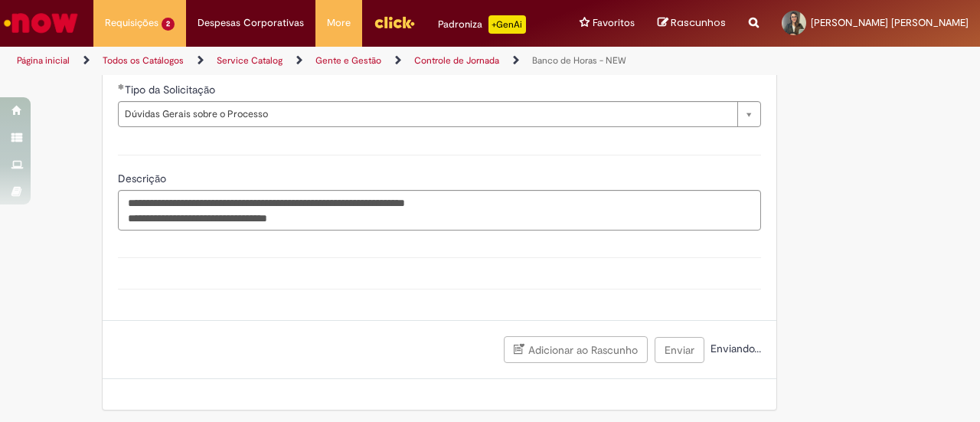  Describe the element at coordinates (143, 60) in the screenshot. I see `a: Todos os Catálogos` at that location.